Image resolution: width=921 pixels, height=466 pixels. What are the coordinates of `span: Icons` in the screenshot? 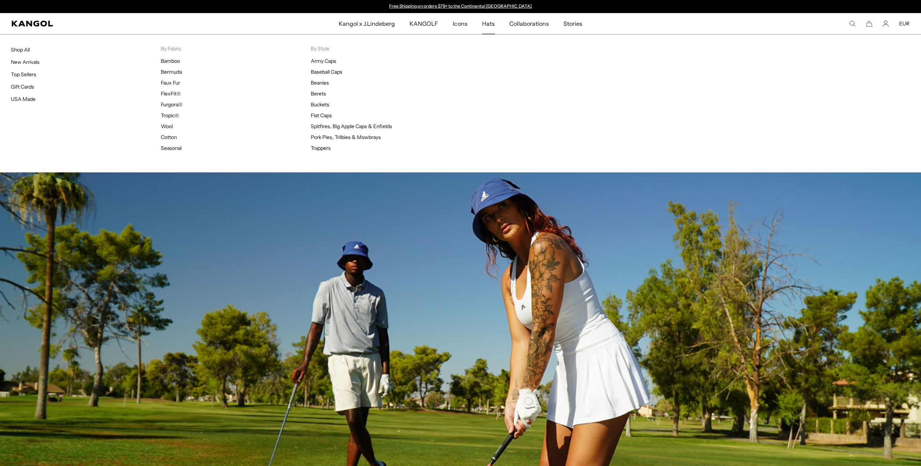 It's located at (460, 24).